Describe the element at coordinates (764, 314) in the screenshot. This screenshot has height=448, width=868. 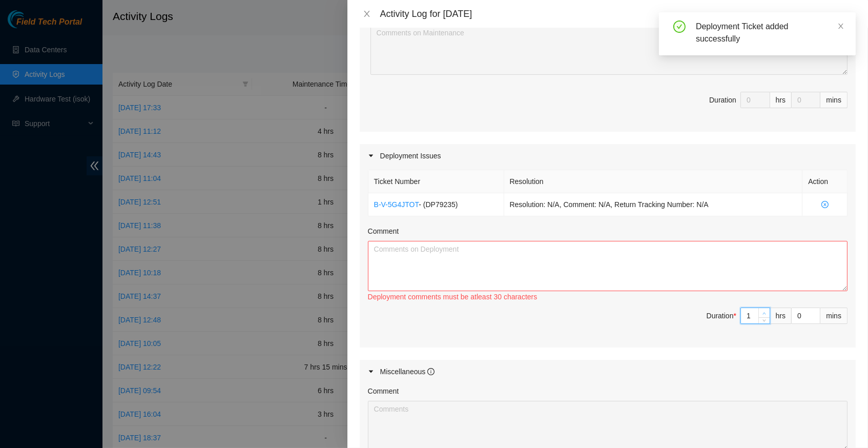
I see `span: up` at that location.